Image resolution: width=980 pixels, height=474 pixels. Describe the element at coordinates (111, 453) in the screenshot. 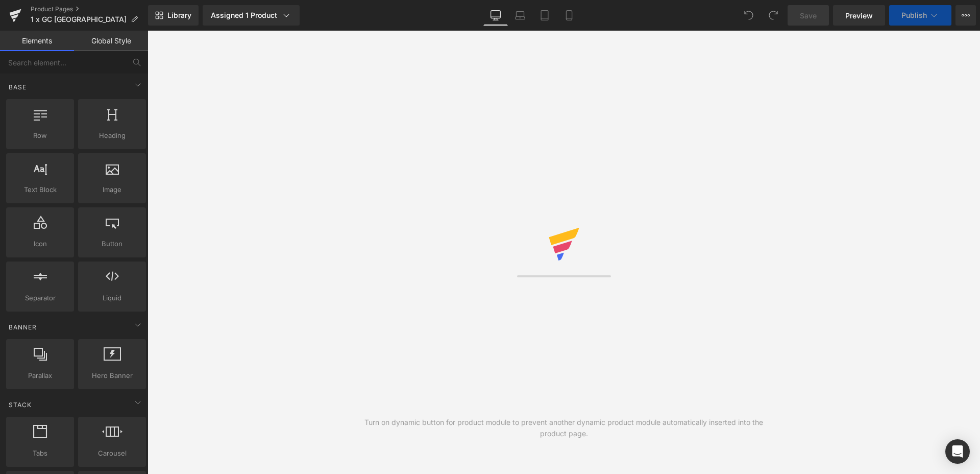

I see `span: Carousel` at that location.